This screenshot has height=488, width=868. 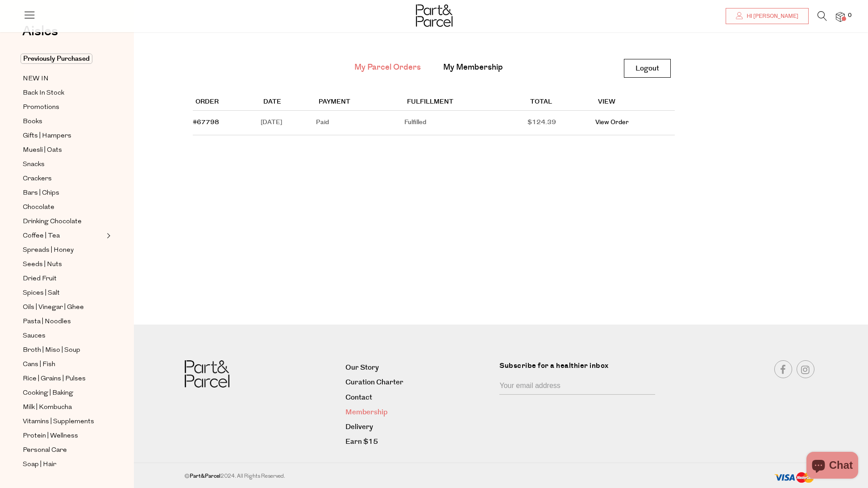 What do you see at coordinates (64, 236) in the screenshot?
I see `a: Coffee | Tea` at bounding box center [64, 236].